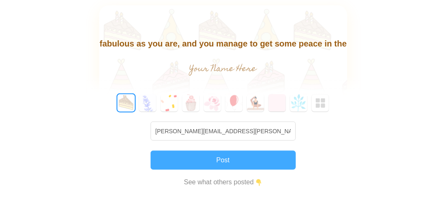 The image size is (446, 220). What do you see at coordinates (299, 103) in the screenshot?
I see `button: 8` at bounding box center [299, 103].